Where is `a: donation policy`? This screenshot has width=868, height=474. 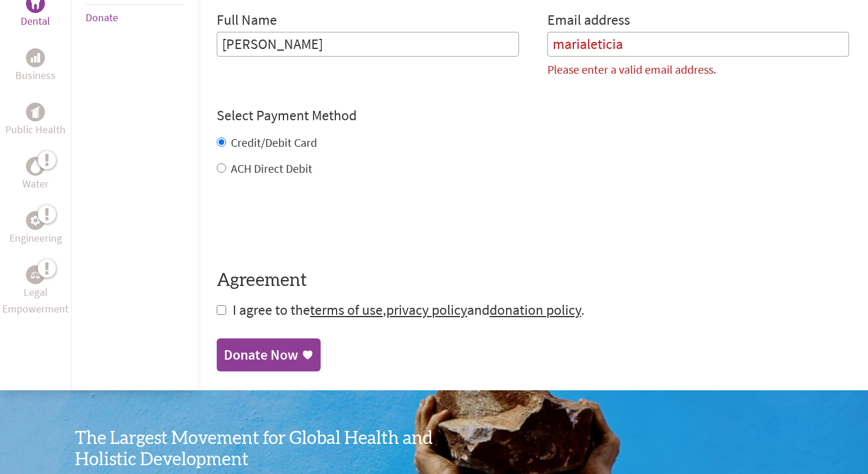 a: donation policy is located at coordinates (535, 309).